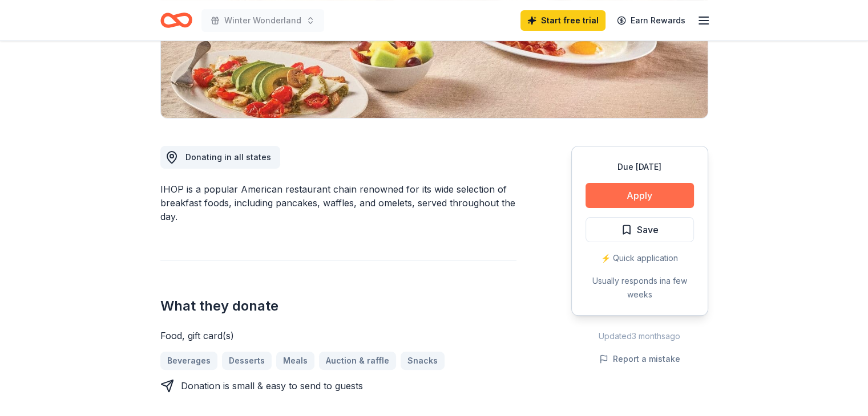 This screenshot has width=868, height=416. I want to click on div: Food, gift card(s), so click(339, 336).